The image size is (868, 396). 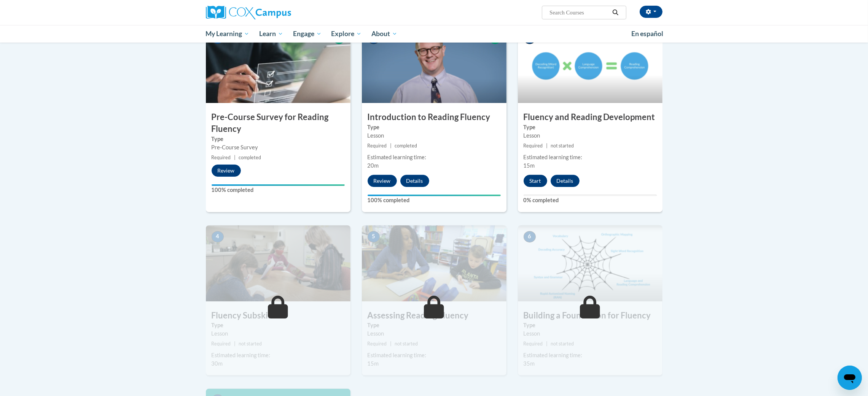 I want to click on img: Cox Campus, so click(x=249, y=13).